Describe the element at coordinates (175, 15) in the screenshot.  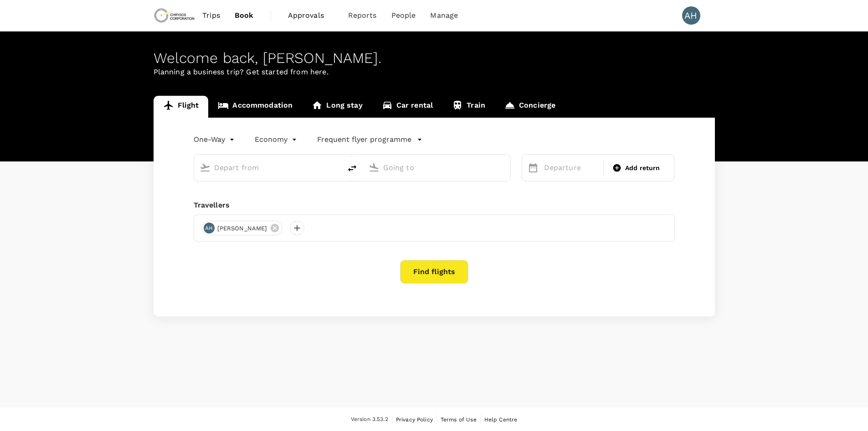
I see `img: Chrysos Corporation` at that location.